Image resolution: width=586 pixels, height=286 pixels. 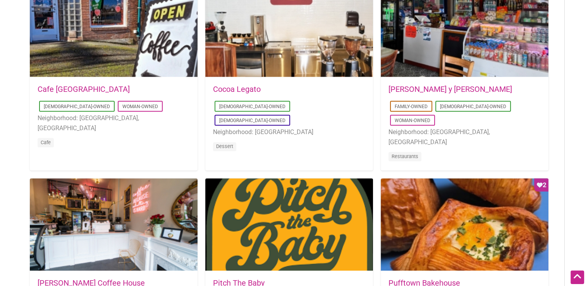 What do you see at coordinates (577, 277) in the screenshot?
I see `div: Scroll Back to Top` at bounding box center [577, 277].